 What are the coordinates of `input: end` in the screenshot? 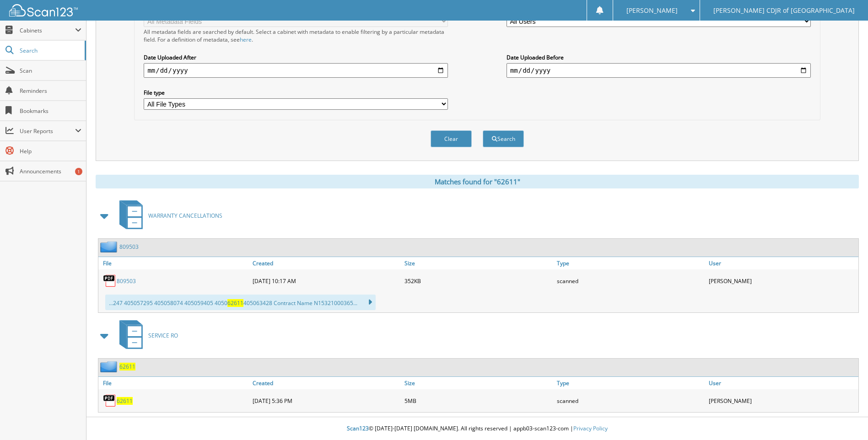 It's located at (659, 71).